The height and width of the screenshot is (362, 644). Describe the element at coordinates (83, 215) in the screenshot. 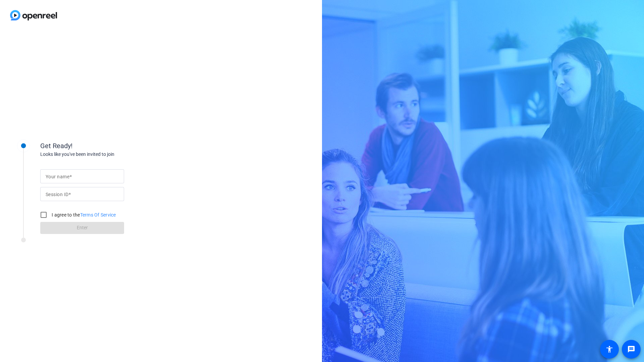

I see `label: I agree to the` at that location.